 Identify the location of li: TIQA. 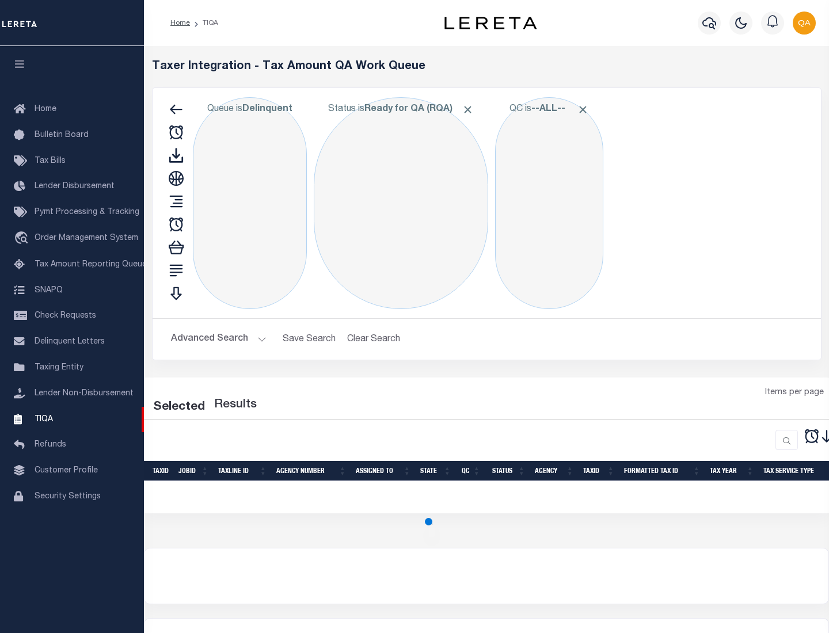
(204, 23).